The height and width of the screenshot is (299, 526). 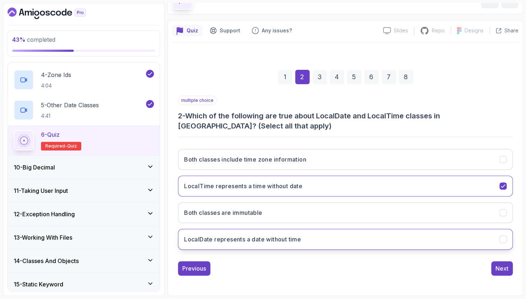 I want to click on p: Share, so click(x=511, y=31).